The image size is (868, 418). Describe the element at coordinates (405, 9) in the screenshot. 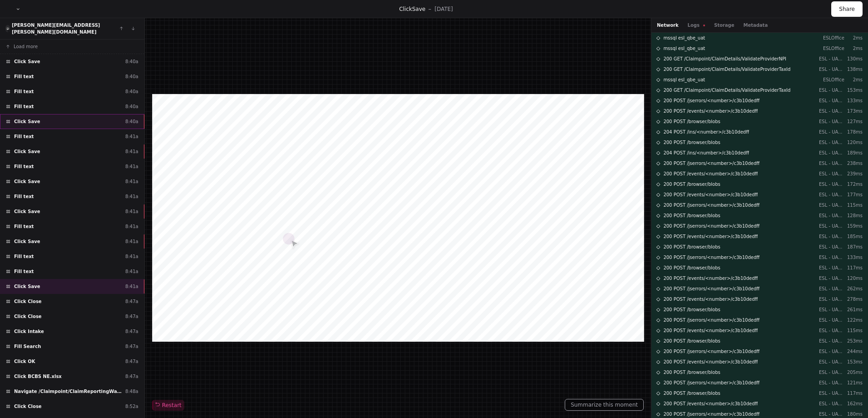

I see `span: Click` at that location.